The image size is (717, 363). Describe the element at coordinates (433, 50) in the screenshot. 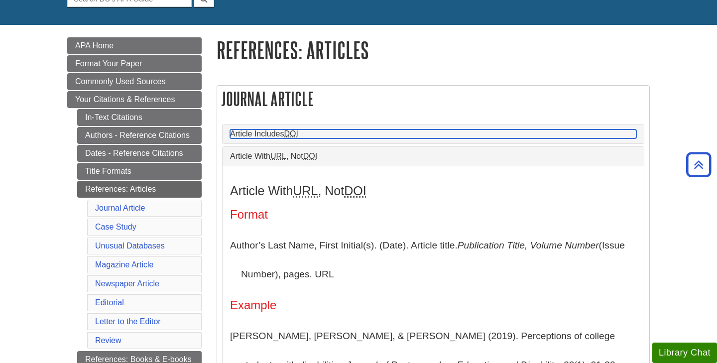

I see `h1: References: Articles` at that location.